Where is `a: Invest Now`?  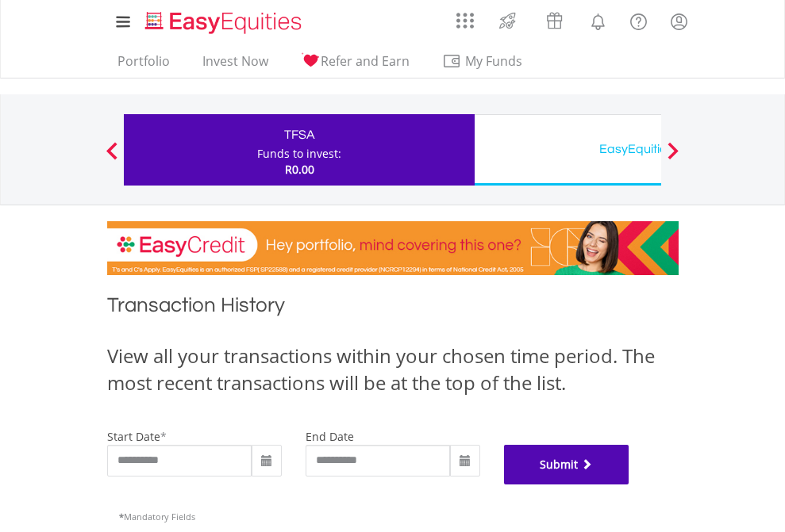 a: Invest Now is located at coordinates (235, 65).